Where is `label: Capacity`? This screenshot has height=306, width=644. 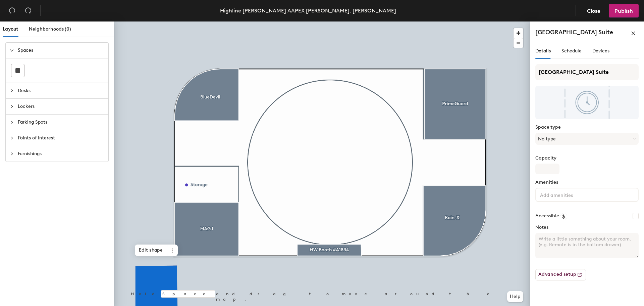 label: Capacity is located at coordinates (587, 158).